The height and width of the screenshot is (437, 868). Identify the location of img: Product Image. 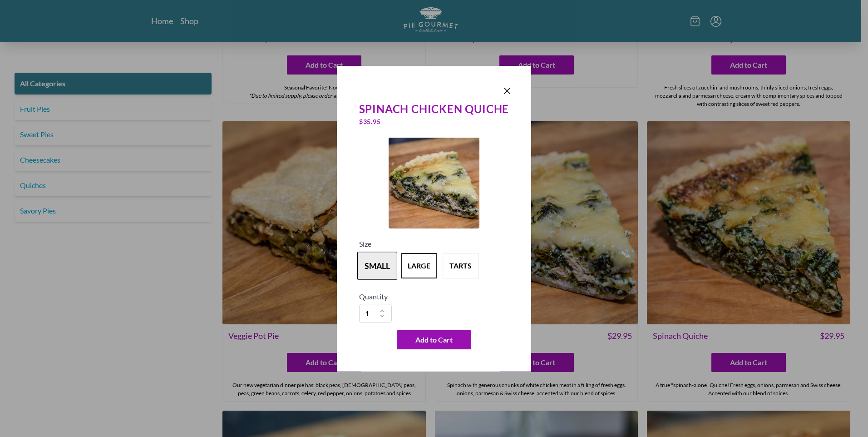
(434, 183).